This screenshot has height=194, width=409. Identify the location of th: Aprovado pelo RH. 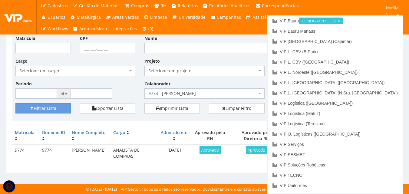
(210, 135).